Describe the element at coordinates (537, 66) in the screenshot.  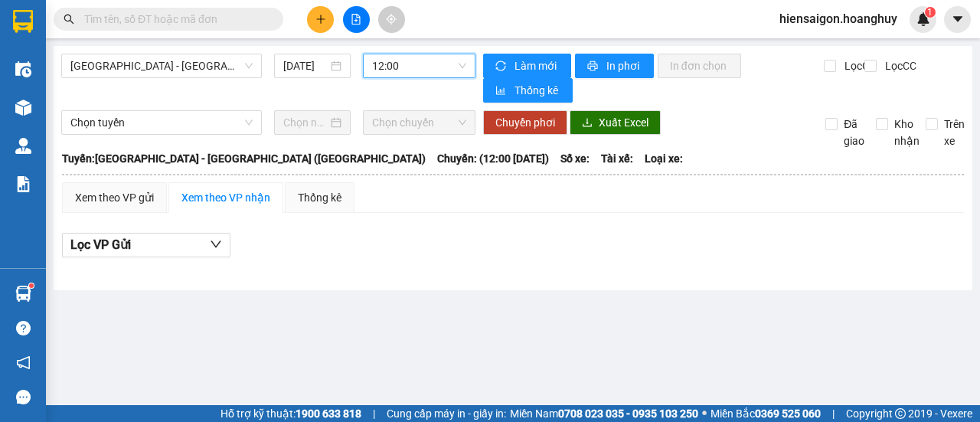
I see `span: Làm mới` at that location.